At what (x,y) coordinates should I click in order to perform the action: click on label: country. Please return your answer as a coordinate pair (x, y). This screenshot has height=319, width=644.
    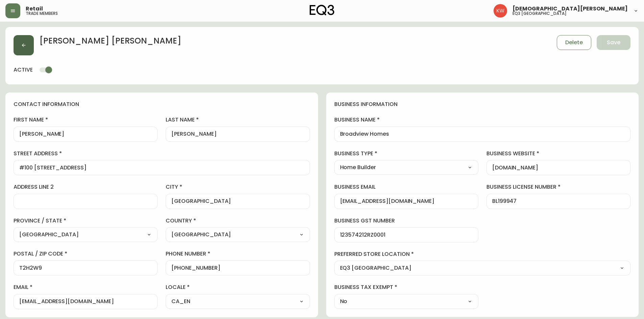
    Looking at the image, I should click on (238, 221).